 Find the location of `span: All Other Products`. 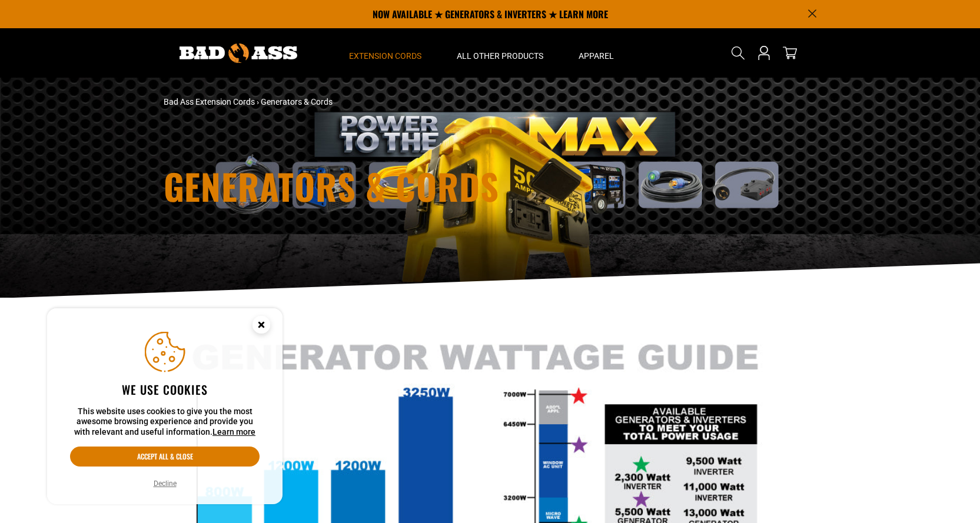

span: All Other Products is located at coordinates (500, 56).